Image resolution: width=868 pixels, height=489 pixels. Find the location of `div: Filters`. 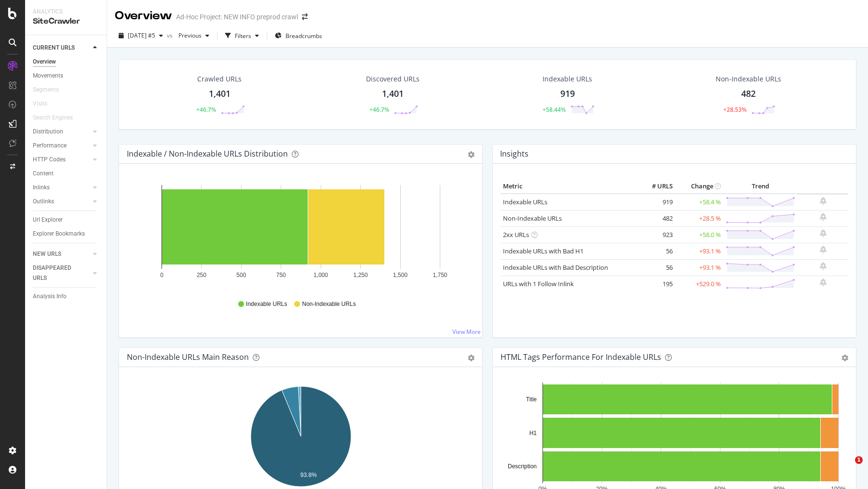

div: Filters is located at coordinates (243, 35).